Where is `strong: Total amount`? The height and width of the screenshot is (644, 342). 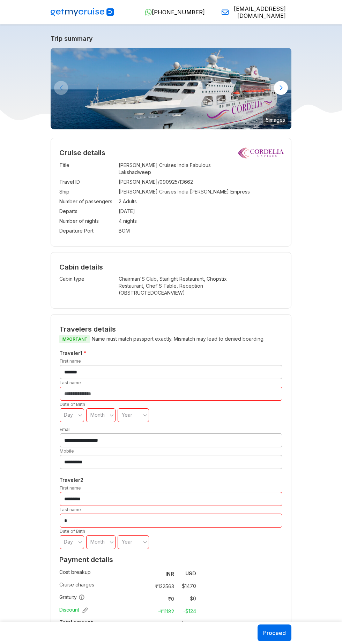
strong: Total amount is located at coordinates (76, 622).